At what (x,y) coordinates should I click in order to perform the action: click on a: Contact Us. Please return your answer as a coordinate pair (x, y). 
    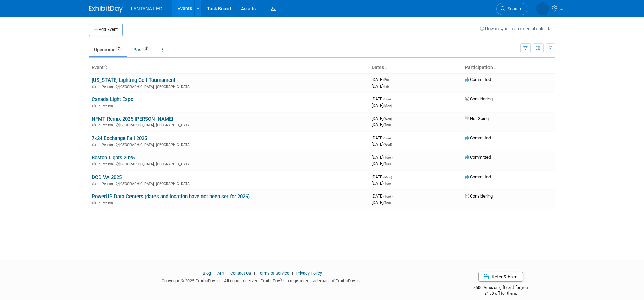
    Looking at the image, I should click on (241, 273).